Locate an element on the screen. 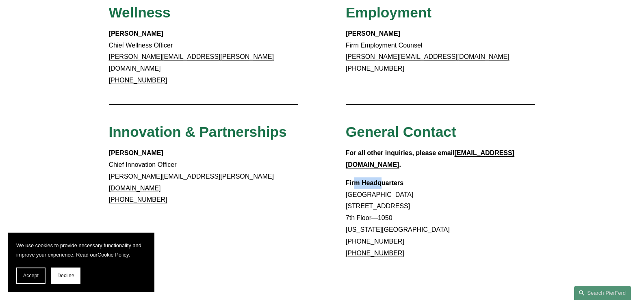 The width and height of the screenshot is (644, 300). span: Innovation & Partnerships is located at coordinates (198, 132).